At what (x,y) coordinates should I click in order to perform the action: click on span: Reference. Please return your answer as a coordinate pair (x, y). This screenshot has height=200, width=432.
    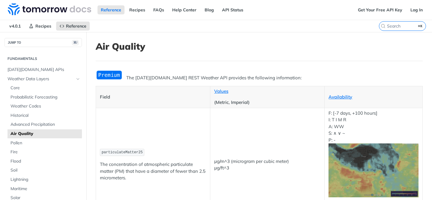
    Looking at the image, I should click on (76, 26).